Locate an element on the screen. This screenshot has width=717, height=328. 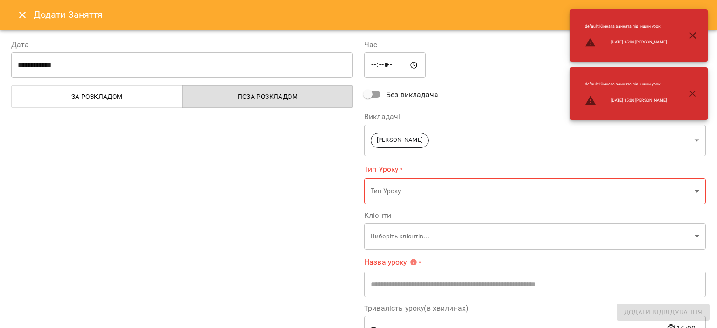
div: Виберіть клієнтів... is located at coordinates (535, 236).